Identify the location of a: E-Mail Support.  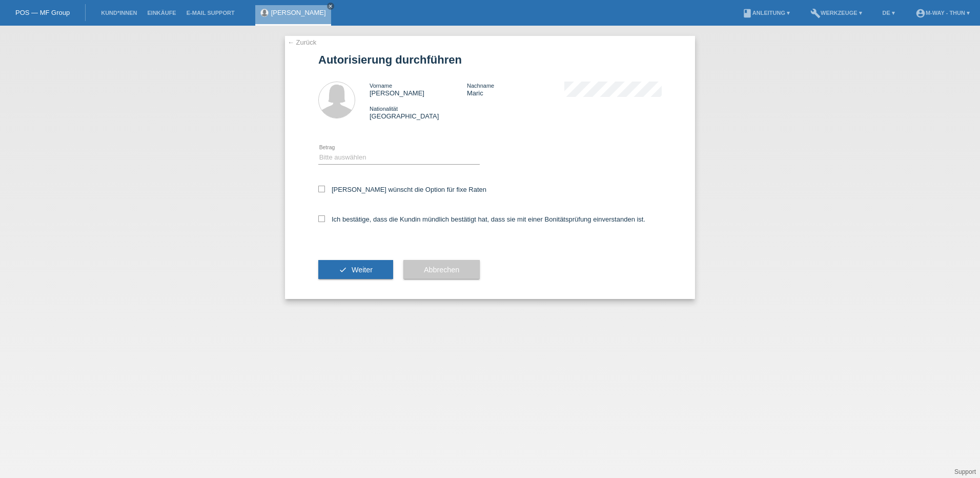
(210, 13).